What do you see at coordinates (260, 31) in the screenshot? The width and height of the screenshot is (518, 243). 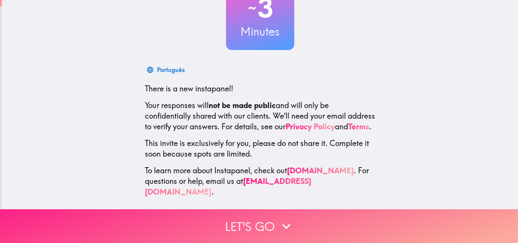 I see `h3: Minutes` at bounding box center [260, 31].